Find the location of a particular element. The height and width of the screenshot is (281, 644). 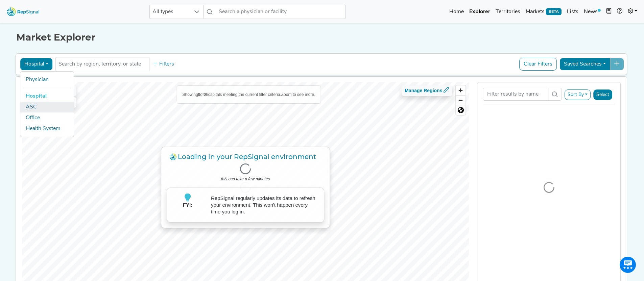

span: Reset zoom is located at coordinates (460, 110).